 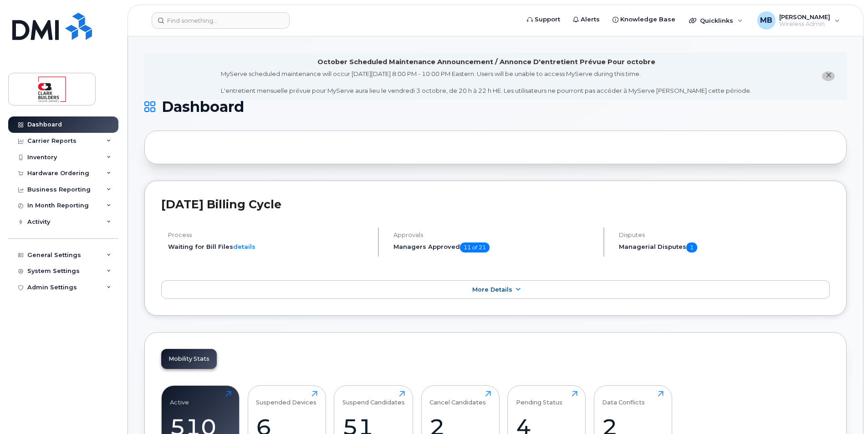 What do you see at coordinates (623, 398) in the screenshot?
I see `div: Data Conflicts` at bounding box center [623, 398].